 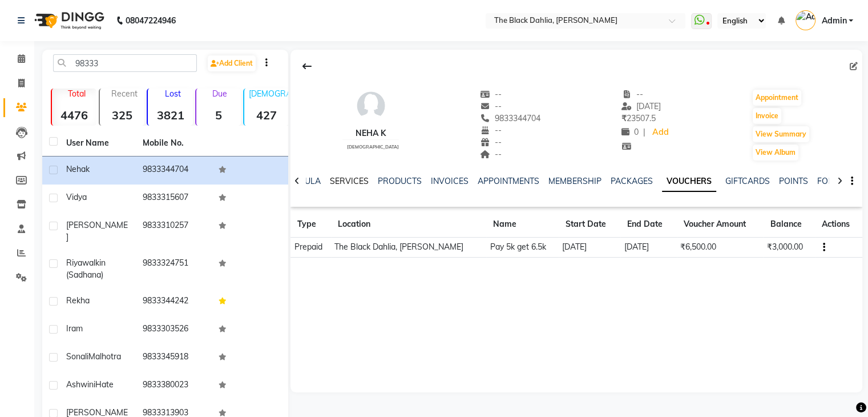 I want to click on td: Pay 5k get 6.5k, so click(x=522, y=248).